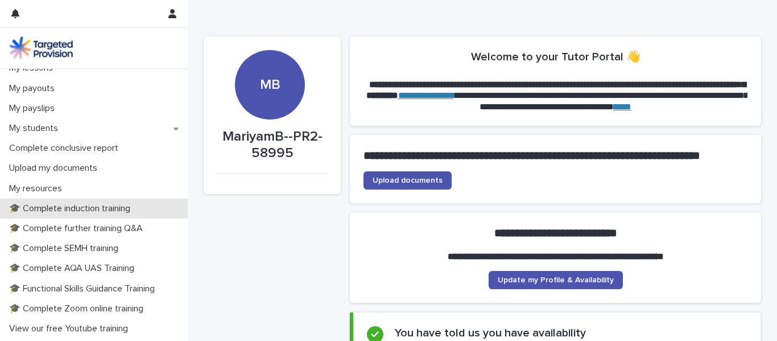  Describe the element at coordinates (556, 280) in the screenshot. I see `a: Update my Profile & Availability` at that location.